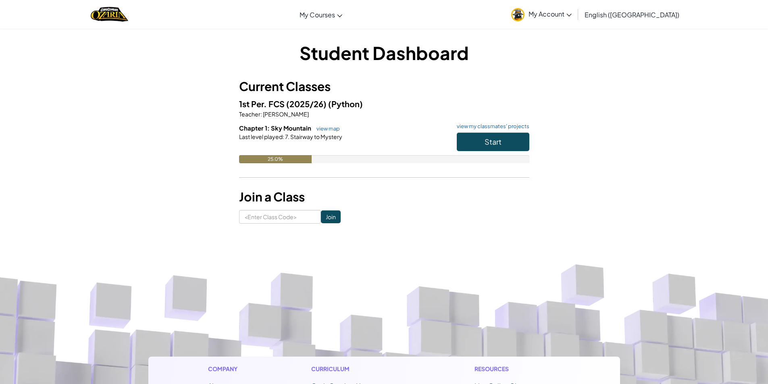 This screenshot has height=384, width=768. I want to click on span: My Courses, so click(317, 15).